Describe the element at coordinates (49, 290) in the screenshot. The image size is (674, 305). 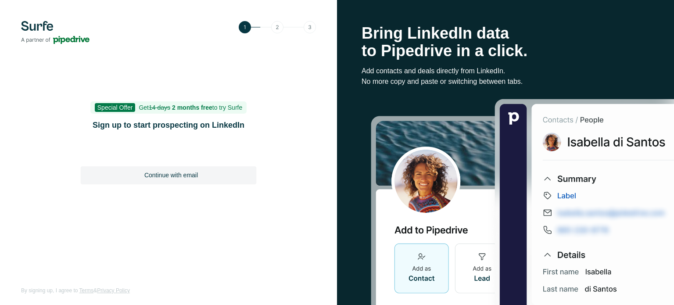
I see `span: By signing up, I agree to` at that location.